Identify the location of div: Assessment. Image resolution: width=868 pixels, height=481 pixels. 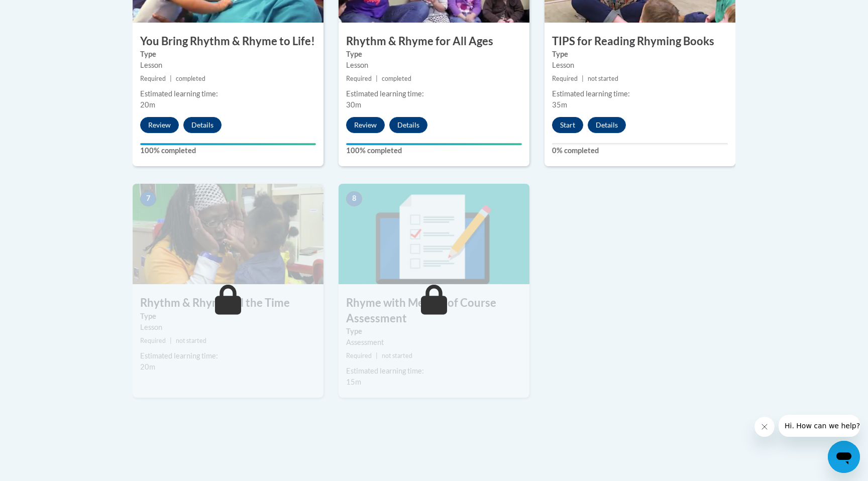
(434, 342).